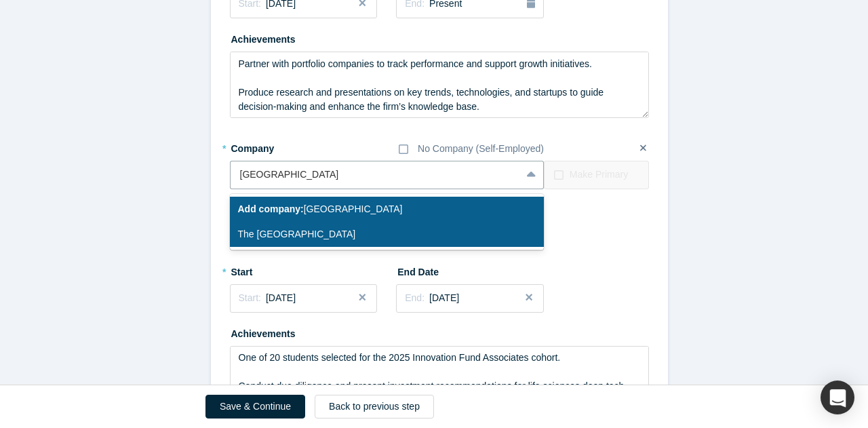  What do you see at coordinates (599, 174) in the screenshot?
I see `div: Make Primary` at bounding box center [599, 174].